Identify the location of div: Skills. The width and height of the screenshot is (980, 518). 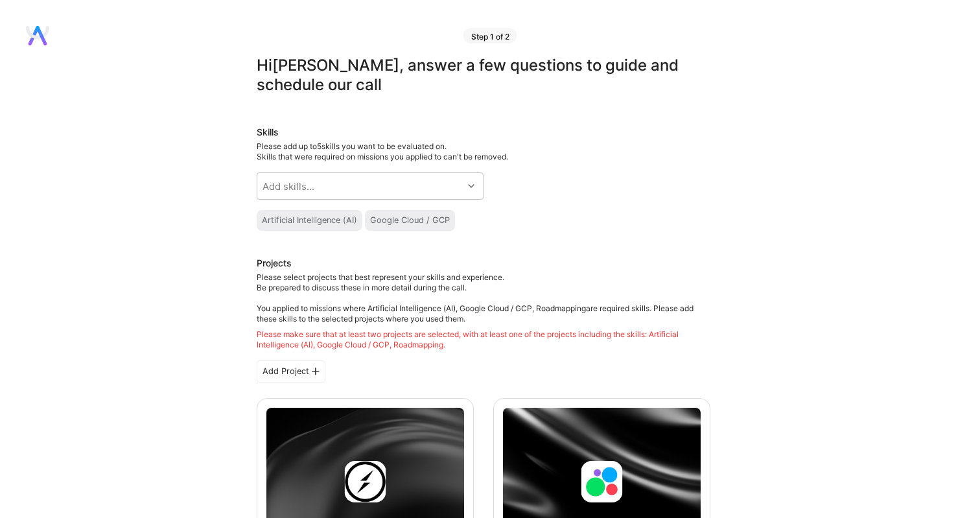
(484, 132).